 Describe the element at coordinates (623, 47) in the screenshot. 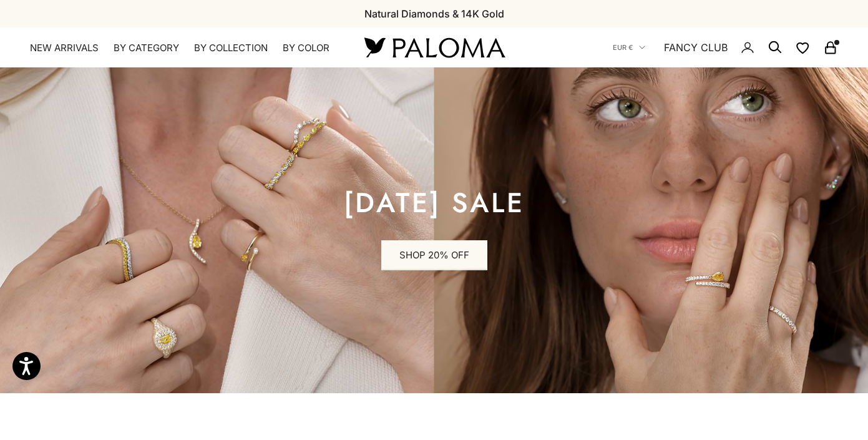

I see `span: EUR €` at that location.